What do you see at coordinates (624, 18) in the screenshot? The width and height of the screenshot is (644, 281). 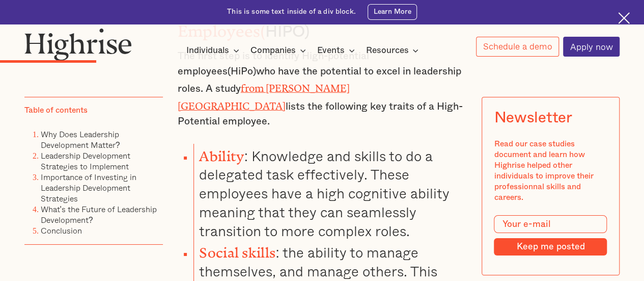 I see `img: Cross icon` at bounding box center [624, 18].